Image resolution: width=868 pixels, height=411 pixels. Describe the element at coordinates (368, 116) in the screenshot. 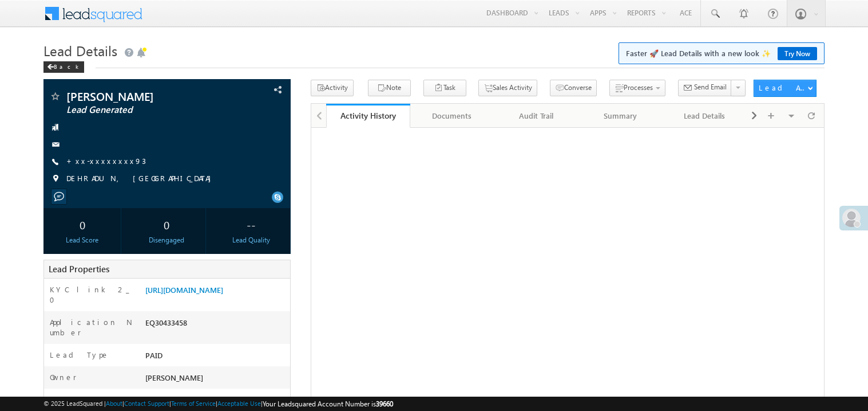

I see `a: Activity History` at that location.